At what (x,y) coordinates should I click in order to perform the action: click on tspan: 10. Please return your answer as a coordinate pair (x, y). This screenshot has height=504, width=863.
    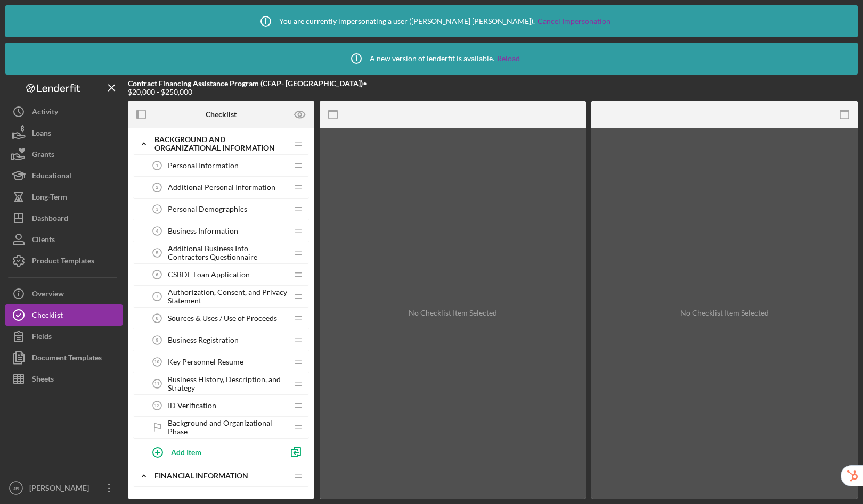
    Looking at the image, I should click on (157, 362).